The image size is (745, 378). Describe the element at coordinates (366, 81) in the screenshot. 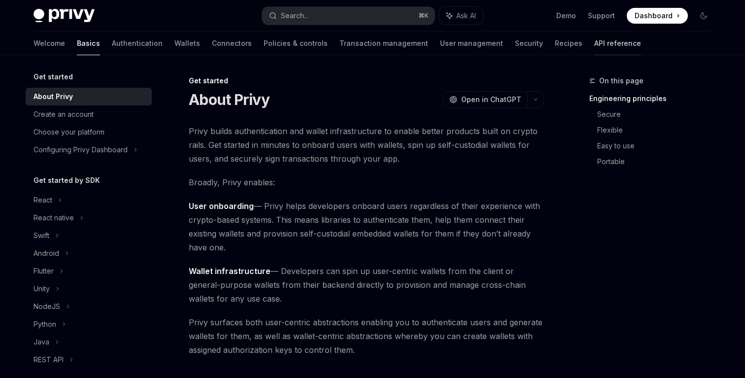

I see `div: Get started` at that location.